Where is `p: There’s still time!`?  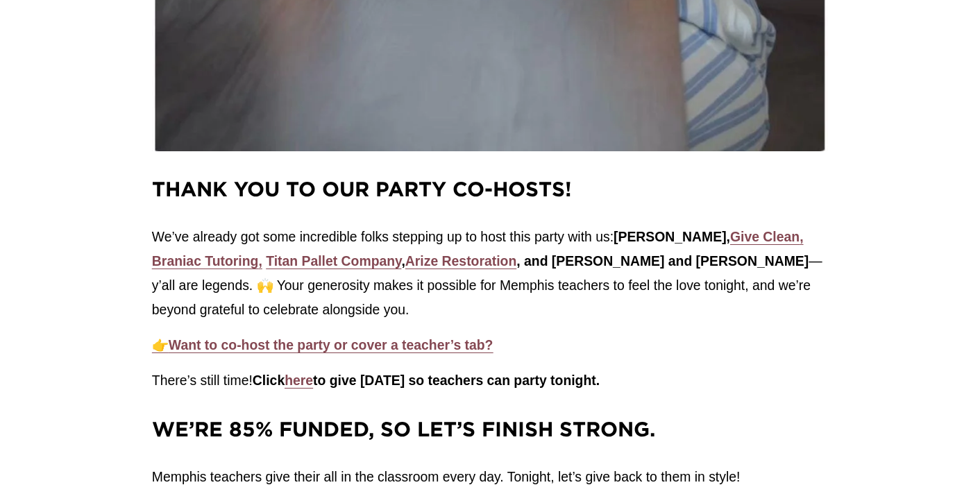
p: There’s still time! is located at coordinates (490, 380).